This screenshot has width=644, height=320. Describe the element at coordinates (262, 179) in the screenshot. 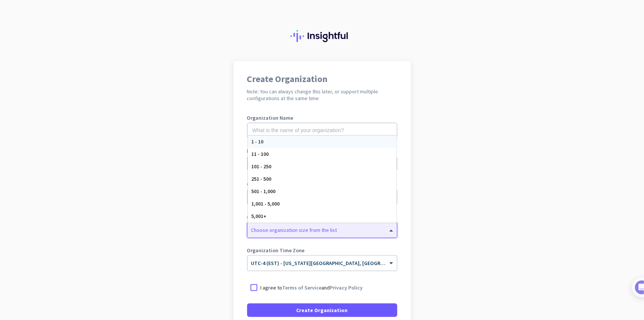

I see `span: 251 - 500` at that location.